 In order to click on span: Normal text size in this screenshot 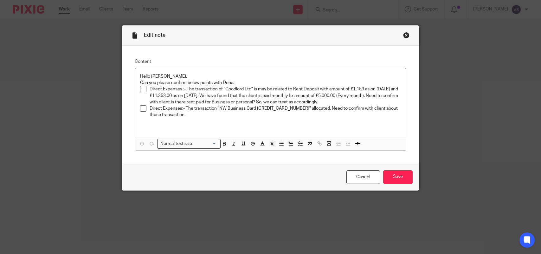, I will do `click(176, 143)`.